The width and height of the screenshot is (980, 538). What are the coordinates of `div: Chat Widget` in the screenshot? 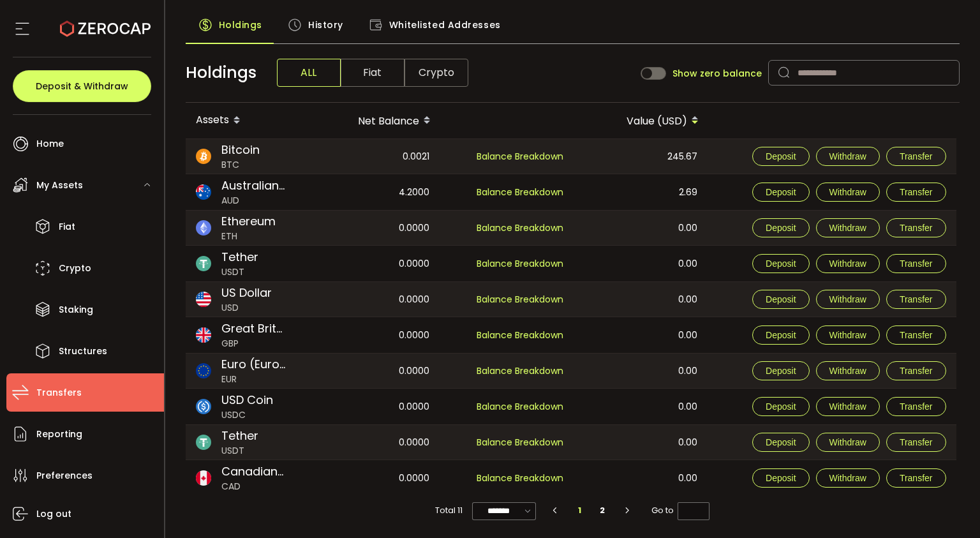 It's located at (947, 508).